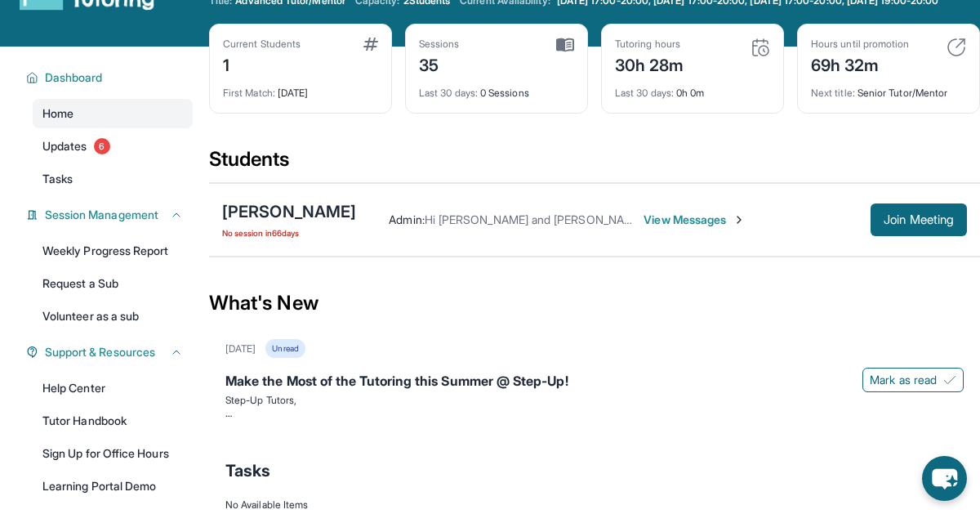  I want to click on span: Join Meeting, so click(919, 220).